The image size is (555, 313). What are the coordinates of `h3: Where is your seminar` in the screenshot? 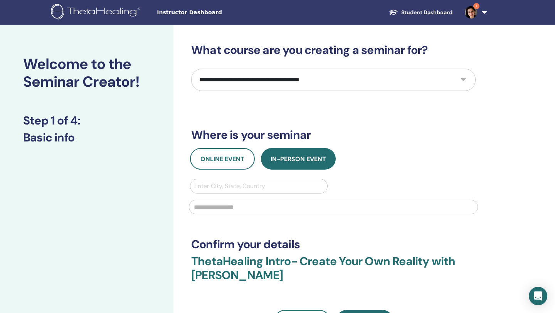 It's located at (333, 135).